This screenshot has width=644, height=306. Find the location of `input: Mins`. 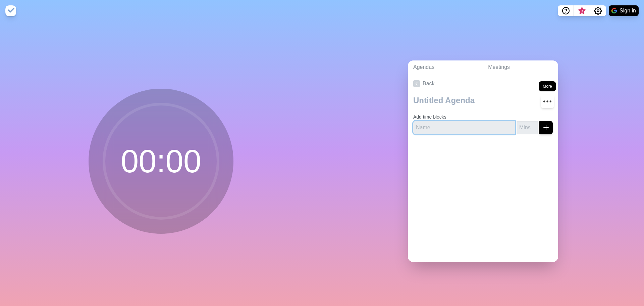

input: Mins is located at coordinates (527, 128).